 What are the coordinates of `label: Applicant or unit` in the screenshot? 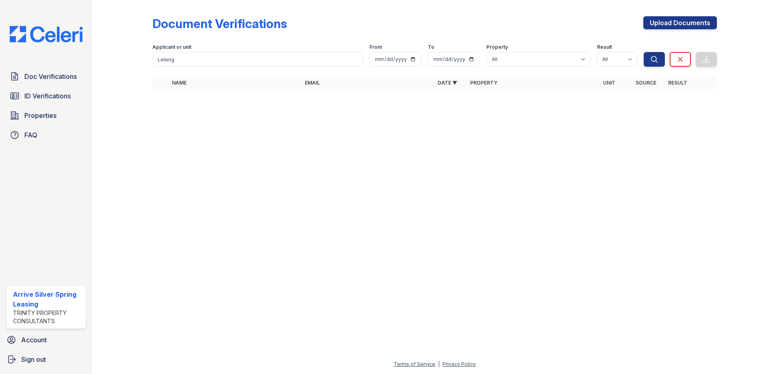 It's located at (172, 47).